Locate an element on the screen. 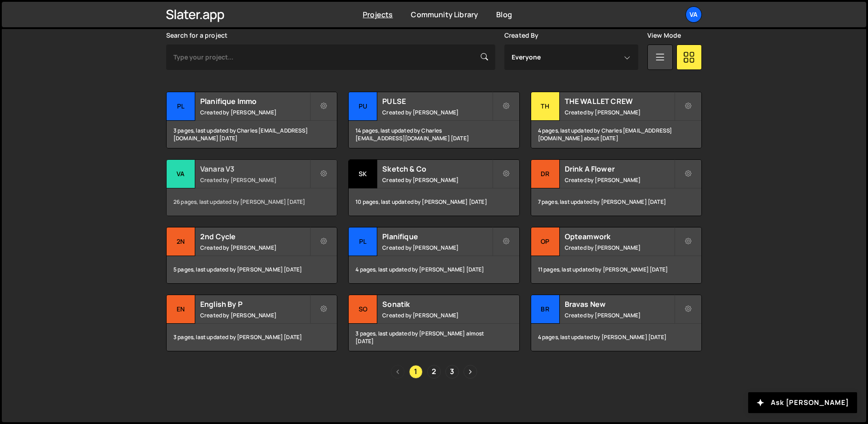  label: Search for a project is located at coordinates (197, 35).